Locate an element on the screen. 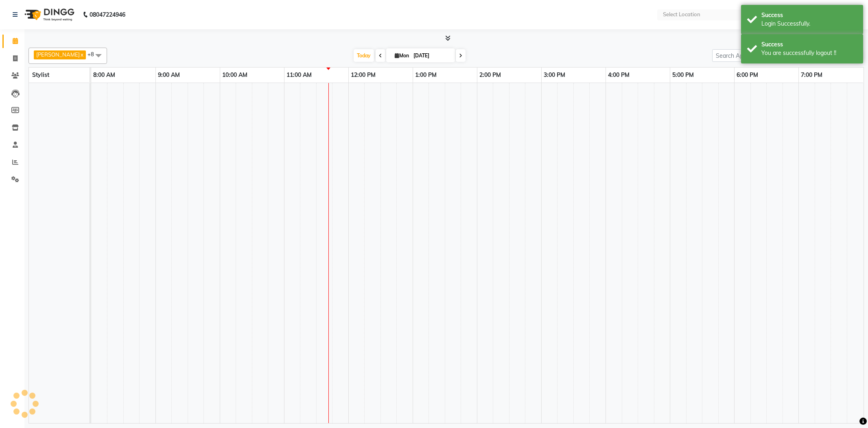 The height and width of the screenshot is (428, 868). a: 2:00 PM is located at coordinates (490, 75).